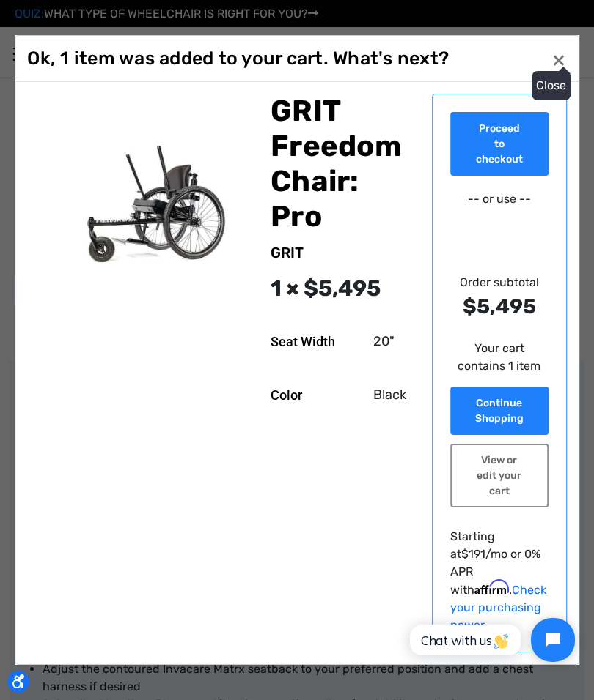 The image size is (594, 700). Describe the element at coordinates (149, 204) in the screenshot. I see `img: GRIT Freedom Chair Pro: the Pro model shown including contoured Invacare Matrx seatback, Spinergy...` at that location.